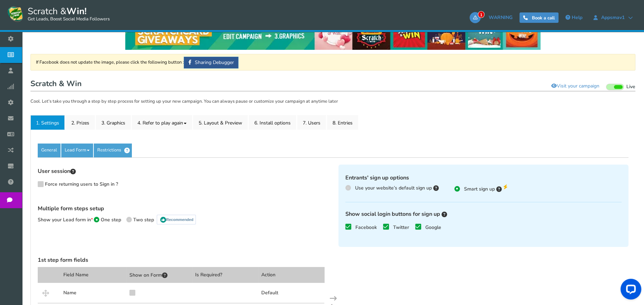 Image resolution: width=644 pixels, height=305 pixels. What do you see at coordinates (366, 227) in the screenshot?
I see `span: Facebook` at bounding box center [366, 227].